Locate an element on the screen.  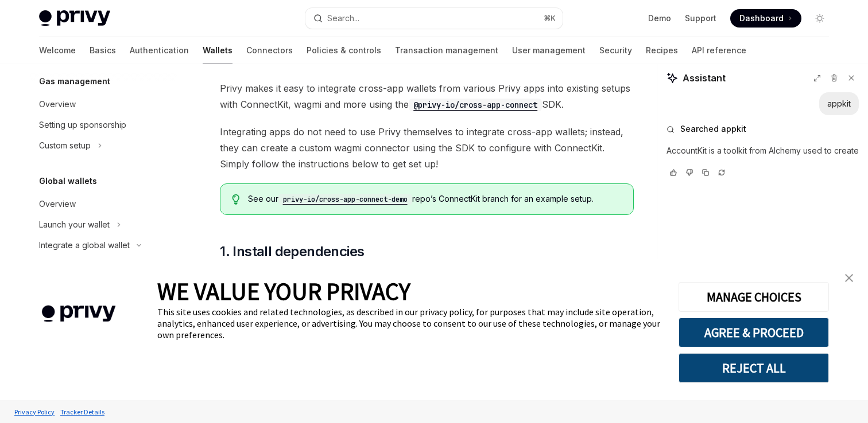
a: User management is located at coordinates (548, 51).